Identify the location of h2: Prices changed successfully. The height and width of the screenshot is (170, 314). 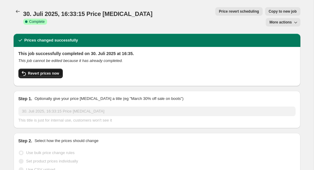
(51, 40).